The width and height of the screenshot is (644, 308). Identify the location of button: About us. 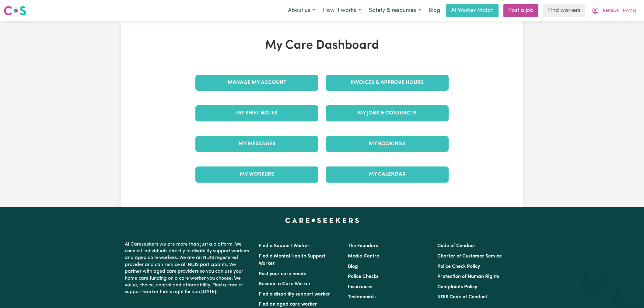
(301, 11).